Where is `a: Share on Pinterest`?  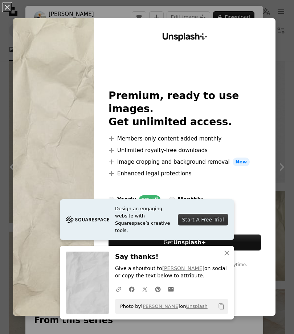
a: Share on Pinterest is located at coordinates (158, 289).